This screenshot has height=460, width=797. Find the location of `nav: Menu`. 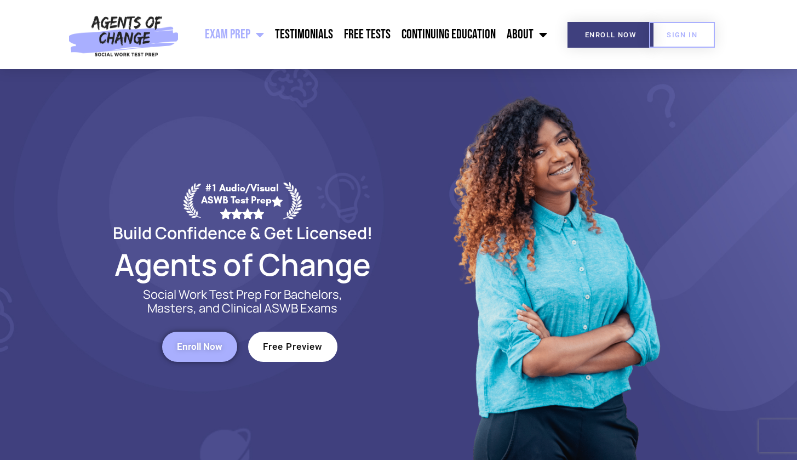

nav: Menu is located at coordinates (369, 35).